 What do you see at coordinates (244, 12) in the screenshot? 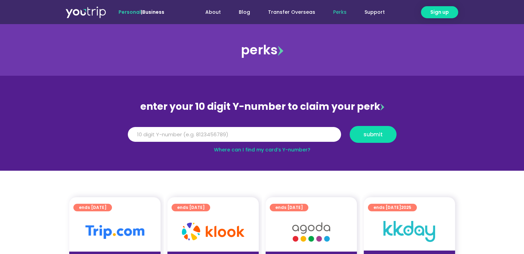
I see `a: Blog` at bounding box center [244, 12].